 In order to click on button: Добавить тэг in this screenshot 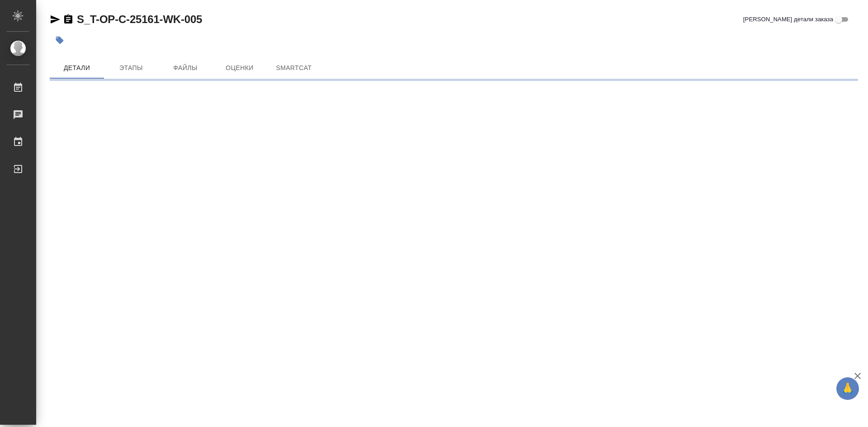, I will do `click(60, 40)`.